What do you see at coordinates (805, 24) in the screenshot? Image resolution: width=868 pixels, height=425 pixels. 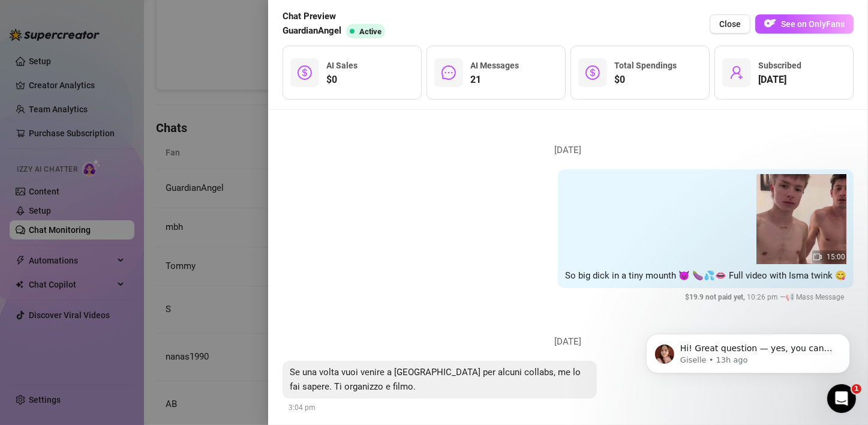 I see `button: OFSee on OnlyFans` at bounding box center [805, 24].